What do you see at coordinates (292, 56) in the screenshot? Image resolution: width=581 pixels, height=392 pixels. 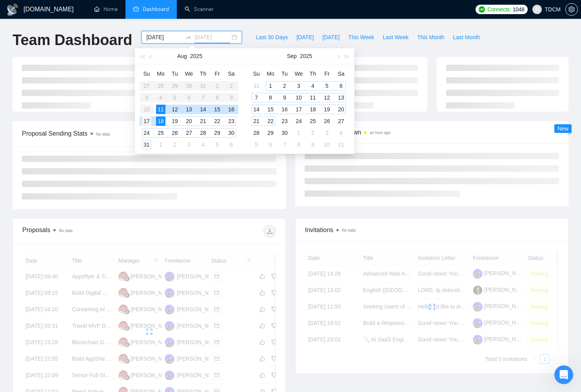 I see `button: Sep` at bounding box center [292, 56].